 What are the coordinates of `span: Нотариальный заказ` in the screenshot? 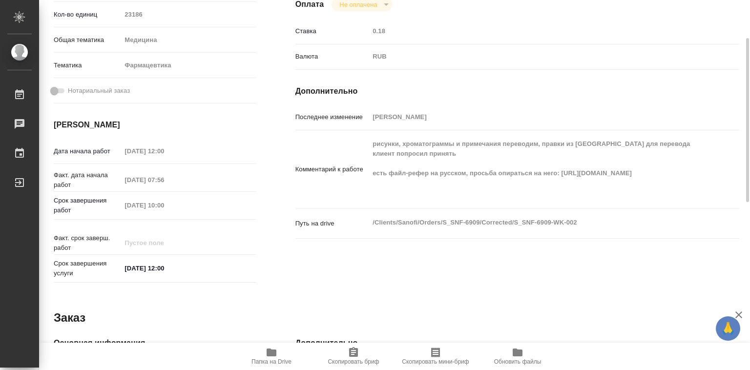 It's located at (99, 91).